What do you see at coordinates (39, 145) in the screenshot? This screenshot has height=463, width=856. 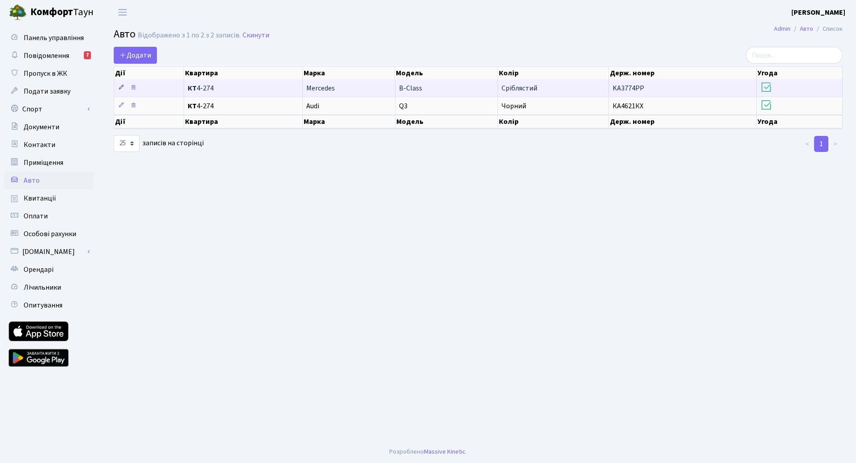 I see `span: Контакти` at bounding box center [39, 145].